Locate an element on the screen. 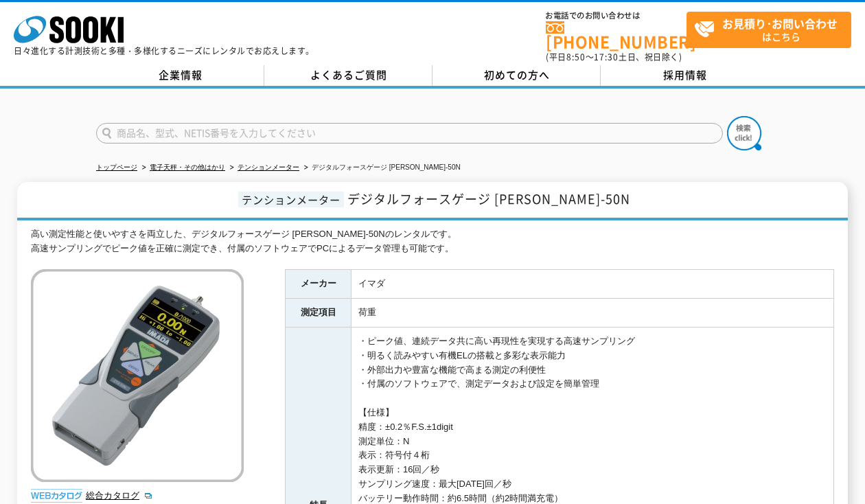 Image resolution: width=865 pixels, height=504 pixels. span: はこちら is located at coordinates (772, 30).